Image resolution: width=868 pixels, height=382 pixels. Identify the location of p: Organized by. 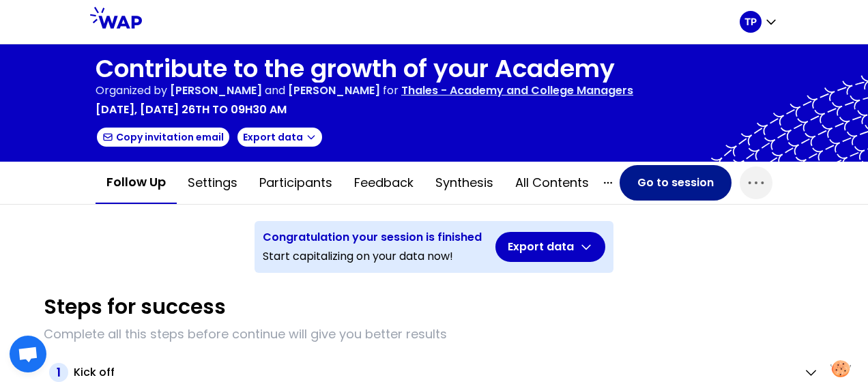
(131, 90).